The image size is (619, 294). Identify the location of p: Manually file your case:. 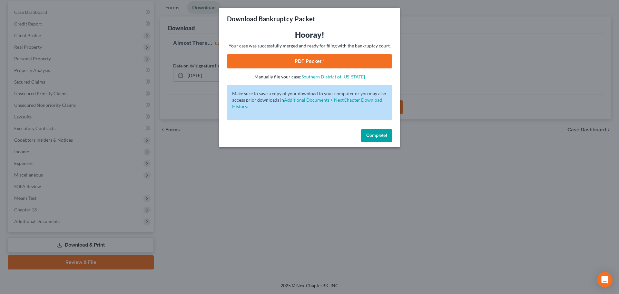
(309, 77).